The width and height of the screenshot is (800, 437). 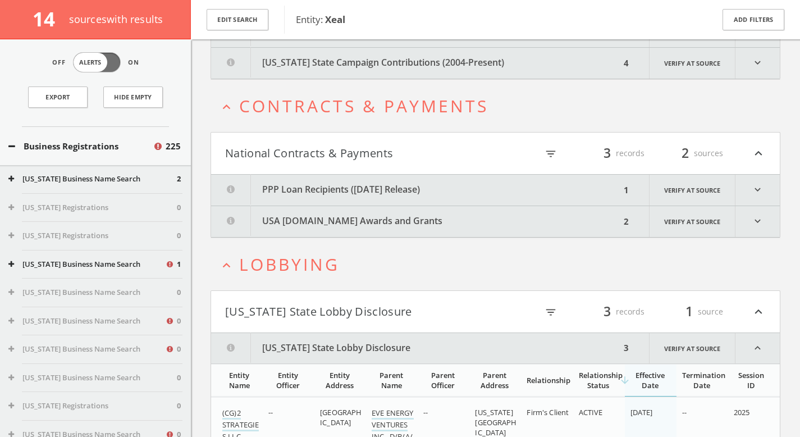 What do you see at coordinates (500, 264) in the screenshot?
I see `button: expand_lessLobbying` at bounding box center [500, 264].